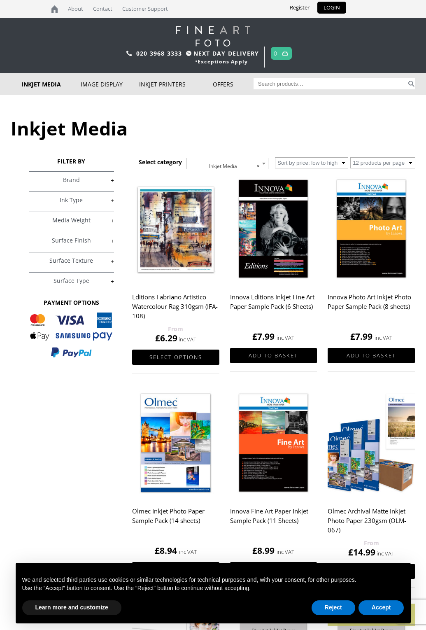  I want to click on a: Add to basket: “Innova Photo Art Inkjet Photo Paper Sample Pack (8 sheets)”, so click(371, 355).